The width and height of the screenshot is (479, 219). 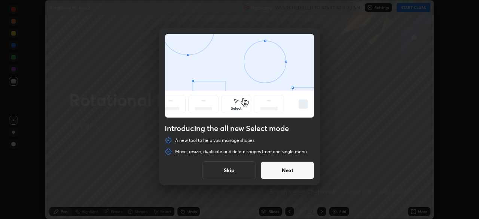 What do you see at coordinates (215, 140) in the screenshot?
I see `p: A new tool to help you manage shapes` at bounding box center [215, 140].